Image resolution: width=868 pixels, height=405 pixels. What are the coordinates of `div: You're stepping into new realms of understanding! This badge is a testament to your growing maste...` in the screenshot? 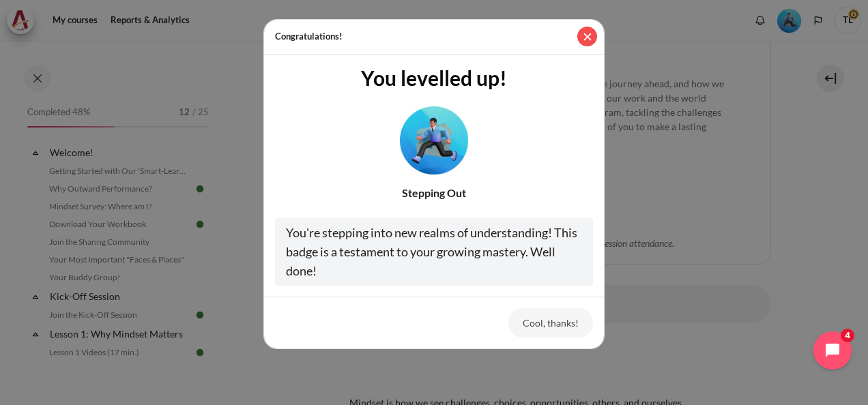 It's located at (434, 252).